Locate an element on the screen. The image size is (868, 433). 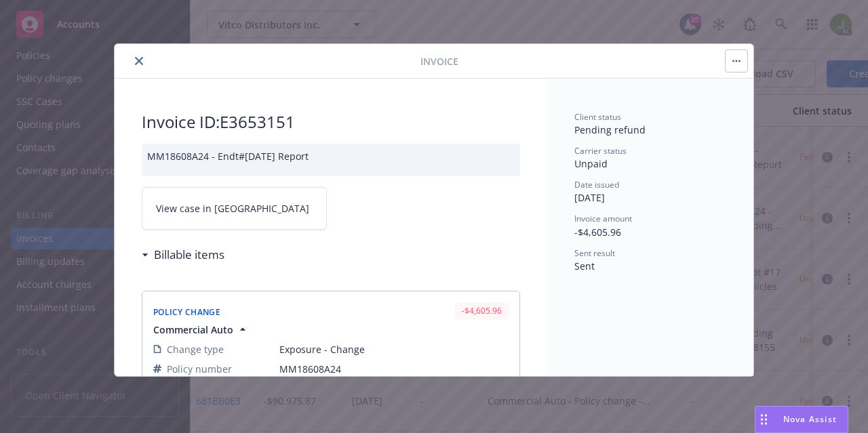
span: Policy Change is located at coordinates (186, 312).